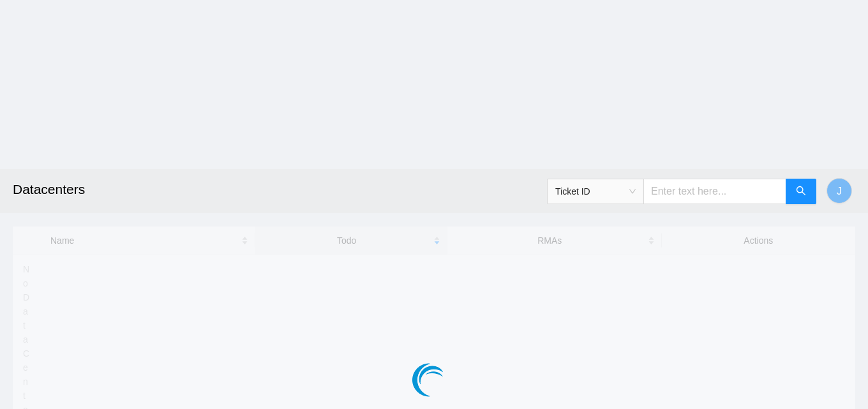 The height and width of the screenshot is (409, 868). Describe the element at coordinates (595, 191) in the screenshot. I see `span: Ticket ID` at that location.